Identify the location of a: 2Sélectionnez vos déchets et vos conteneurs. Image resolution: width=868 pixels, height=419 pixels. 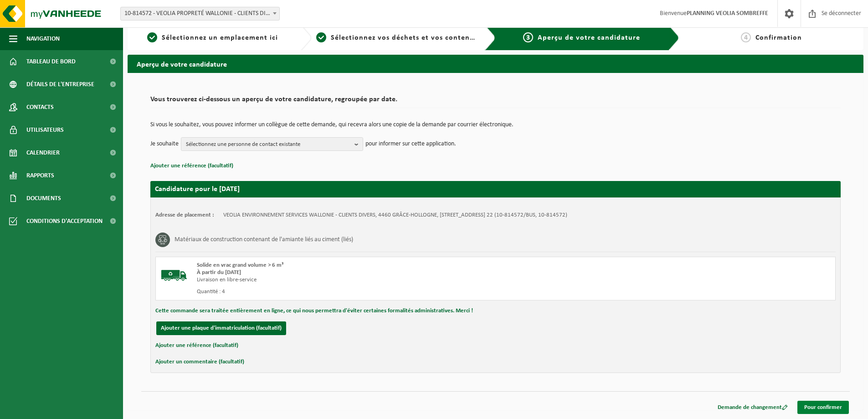
(397, 38).